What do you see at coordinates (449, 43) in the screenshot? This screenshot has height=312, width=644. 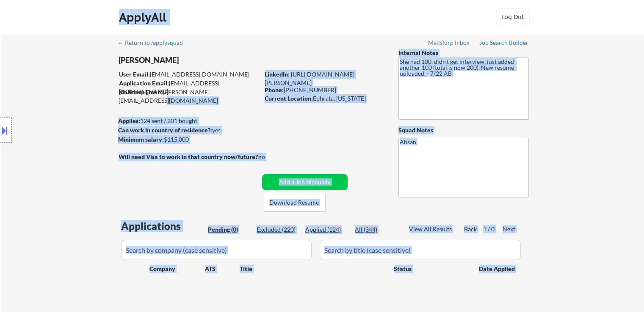 I see `div: Mailslurp Inbox` at bounding box center [449, 43].